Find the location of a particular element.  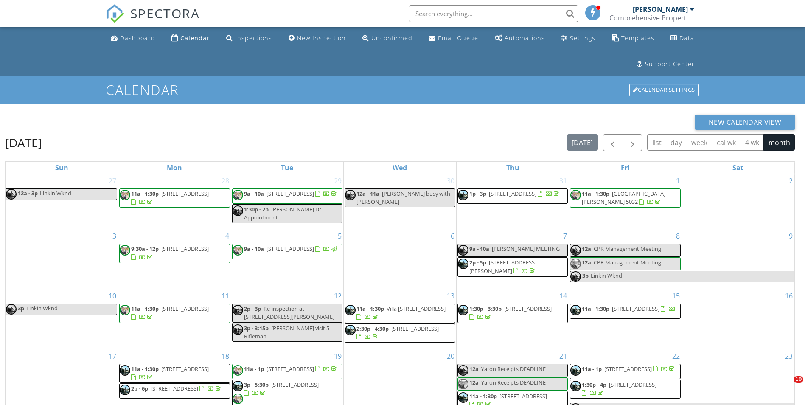

button: list is located at coordinates (656, 142).